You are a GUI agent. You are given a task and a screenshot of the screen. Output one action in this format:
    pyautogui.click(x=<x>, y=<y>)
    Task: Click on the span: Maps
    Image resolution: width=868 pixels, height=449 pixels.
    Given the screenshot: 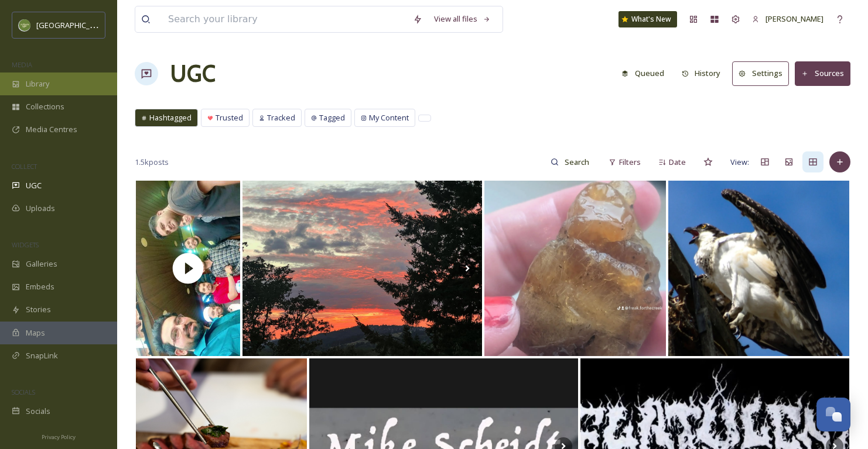 What is the action you would take?
    pyautogui.click(x=35, y=333)
    